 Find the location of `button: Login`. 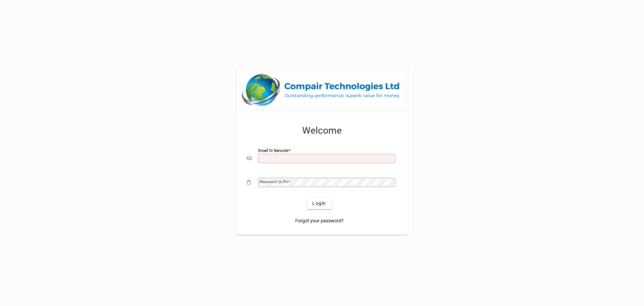

button: Login is located at coordinates (319, 203).